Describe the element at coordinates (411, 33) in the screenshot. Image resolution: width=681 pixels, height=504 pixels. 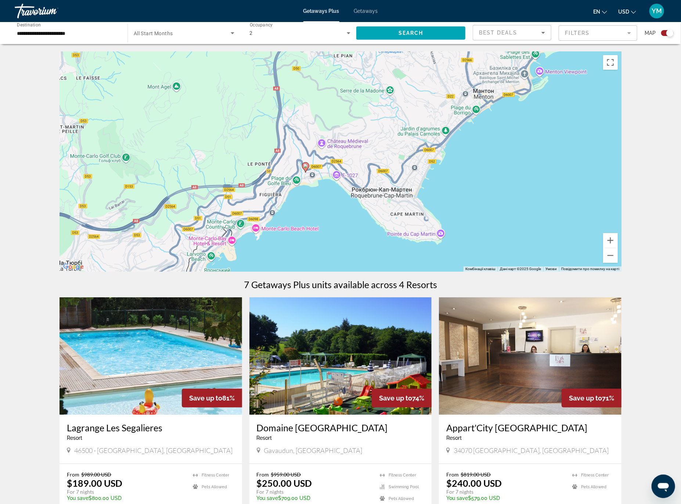
I see `span: Search` at that location.